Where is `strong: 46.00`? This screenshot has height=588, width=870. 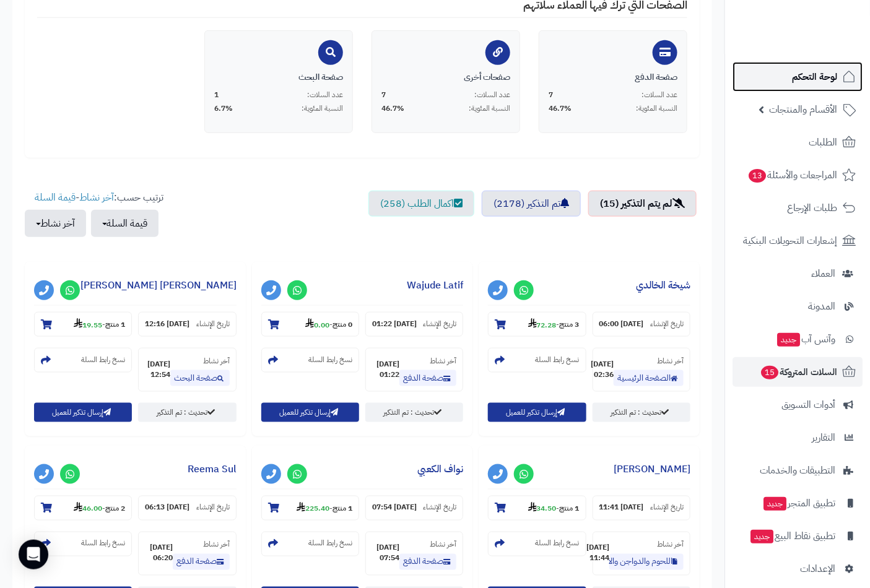 strong: 46.00 is located at coordinates (88, 509).